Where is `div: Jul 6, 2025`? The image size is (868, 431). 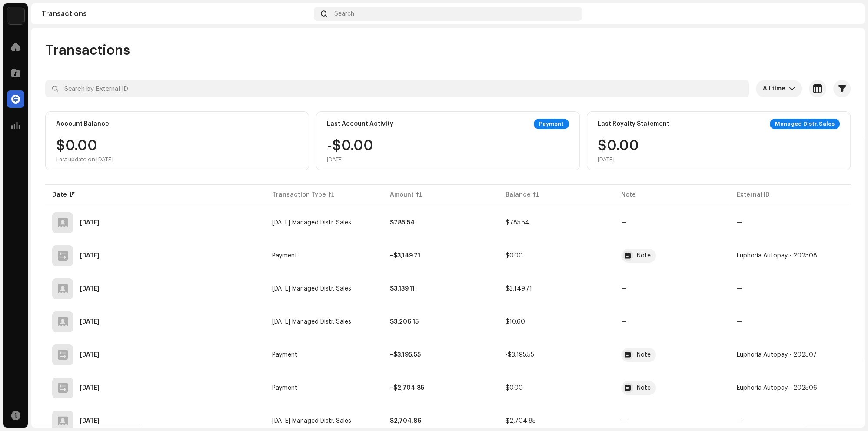 div: Jul 6, 2025 is located at coordinates (90, 421).